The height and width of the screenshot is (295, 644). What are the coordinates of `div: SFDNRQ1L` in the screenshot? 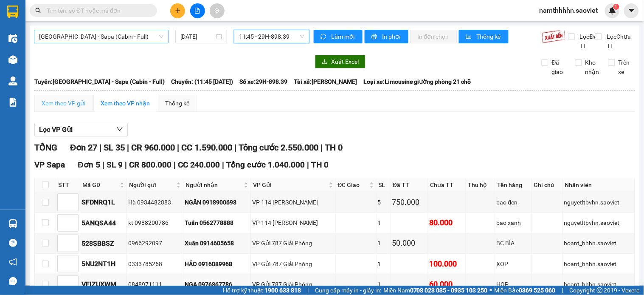 It's located at (103, 202).